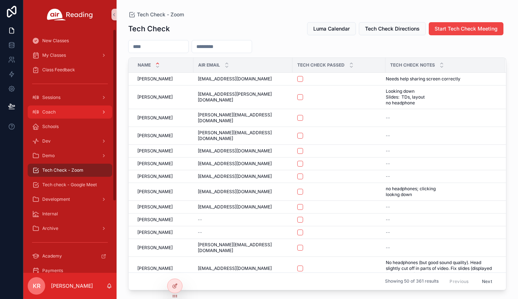 This screenshot has width=518, height=299. What do you see at coordinates (54, 55) in the screenshot?
I see `span: My Classes` at bounding box center [54, 55].